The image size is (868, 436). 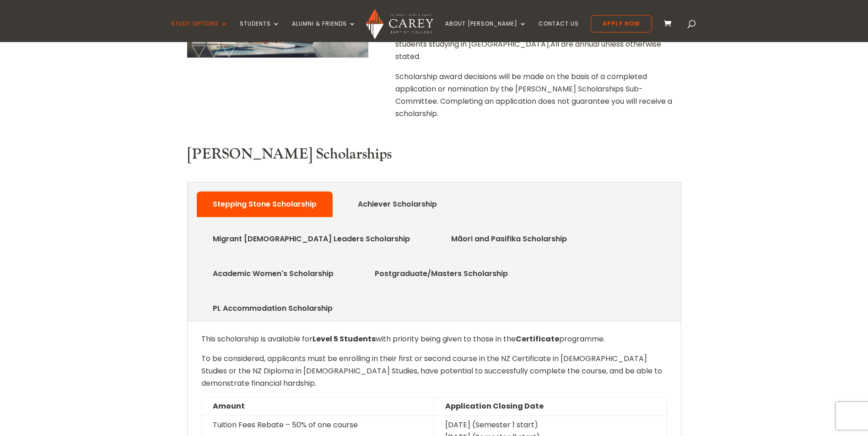 I want to click on p: To be considered, applicants must be enrolling in their first or second course in the NZ Certific..., so click(x=434, y=375).